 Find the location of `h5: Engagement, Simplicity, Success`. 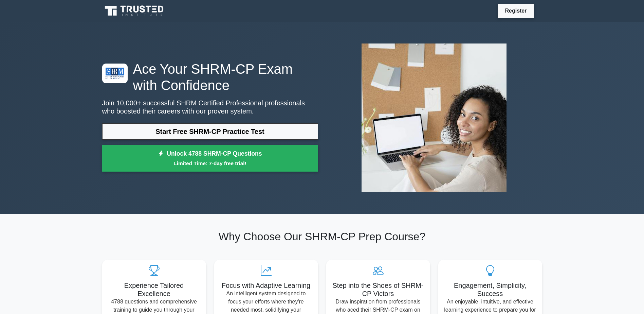

h5: Engagement, Simplicity, Success is located at coordinates (490, 290).